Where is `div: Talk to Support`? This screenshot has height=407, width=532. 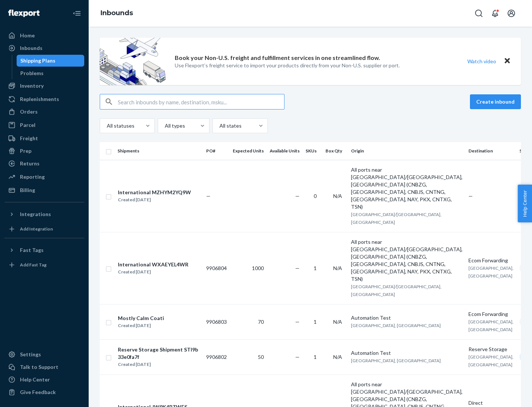
div: Talk to Support is located at coordinates (39, 367).